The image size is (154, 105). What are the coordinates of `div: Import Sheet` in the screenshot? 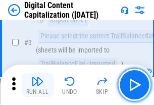 It's located at (68, 20).